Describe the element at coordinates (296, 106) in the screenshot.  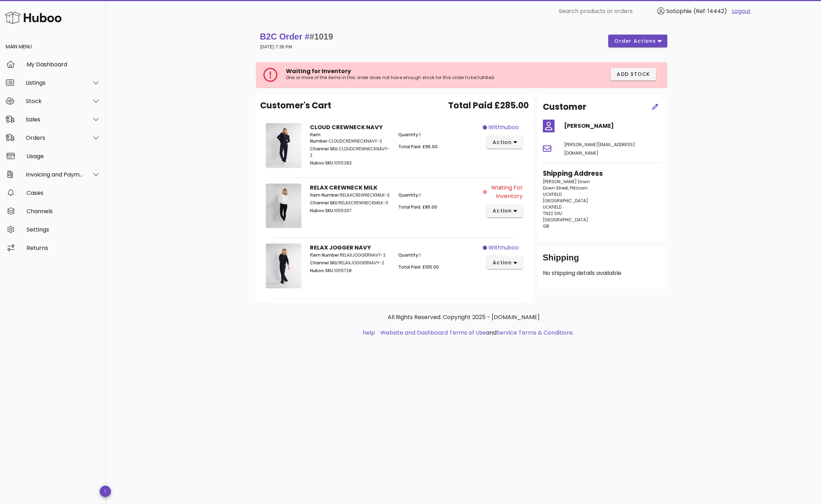
I see `span: Customer's Cart` at that location.